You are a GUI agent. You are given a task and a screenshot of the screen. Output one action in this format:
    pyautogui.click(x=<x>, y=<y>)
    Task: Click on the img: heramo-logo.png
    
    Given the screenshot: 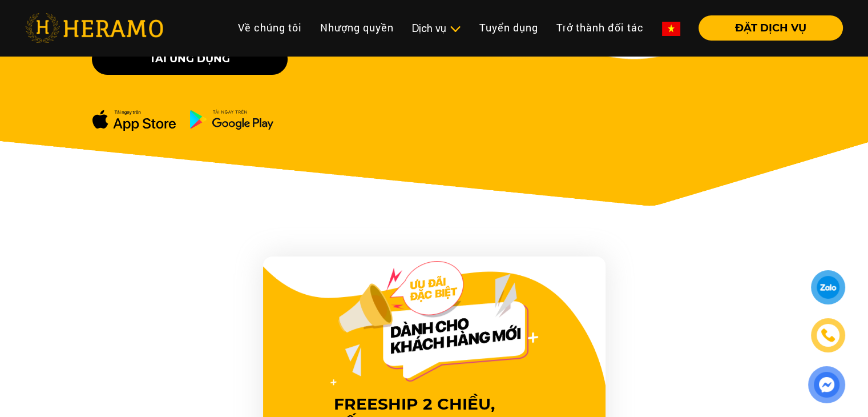 What is the action you would take?
    pyautogui.click(x=94, y=28)
    